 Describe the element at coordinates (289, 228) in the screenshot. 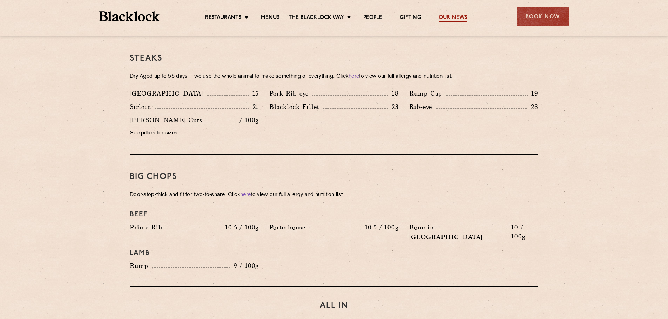

I see `p: Porterhouse` at that location.